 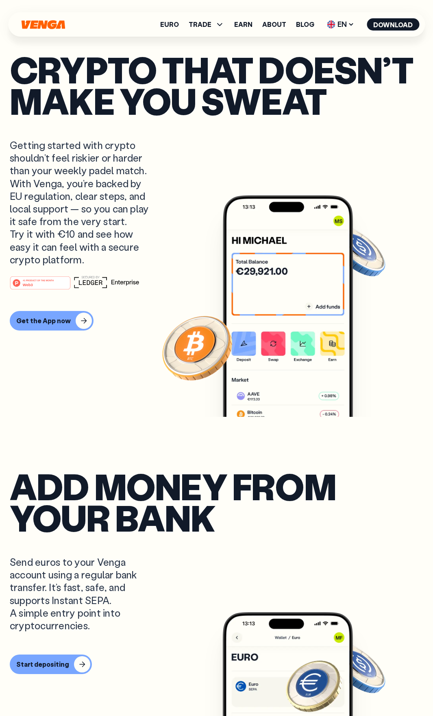 I want to click on a: About, so click(x=274, y=24).